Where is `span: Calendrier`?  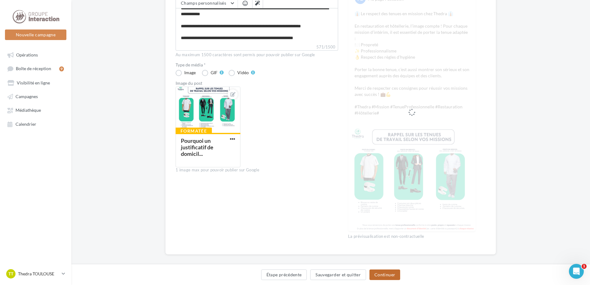
span: Calendrier is located at coordinates (26, 124).